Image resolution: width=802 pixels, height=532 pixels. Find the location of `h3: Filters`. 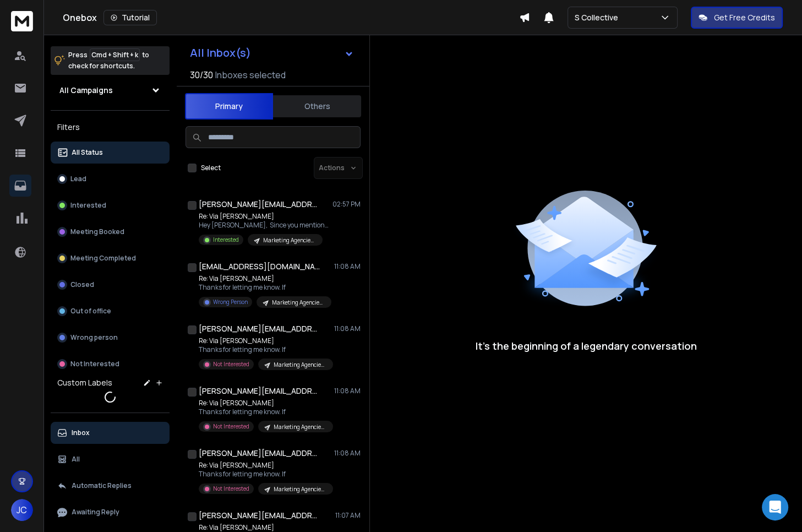

h3: Filters is located at coordinates (110, 127).